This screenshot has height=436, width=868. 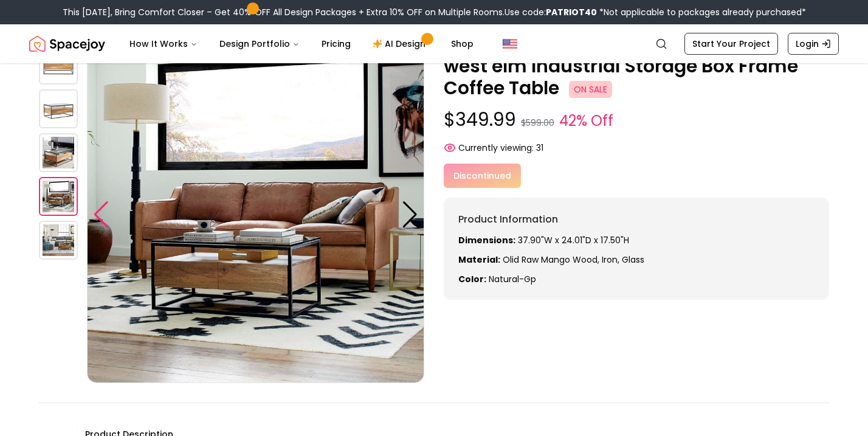 I want to click on span: olid raw mango wood, Iron, glass, so click(x=573, y=260).